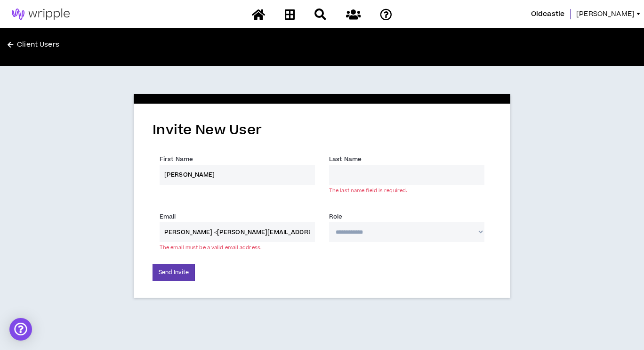 This screenshot has width=644, height=350. What do you see at coordinates (207, 130) in the screenshot?
I see `span: Invite New User` at bounding box center [207, 130].